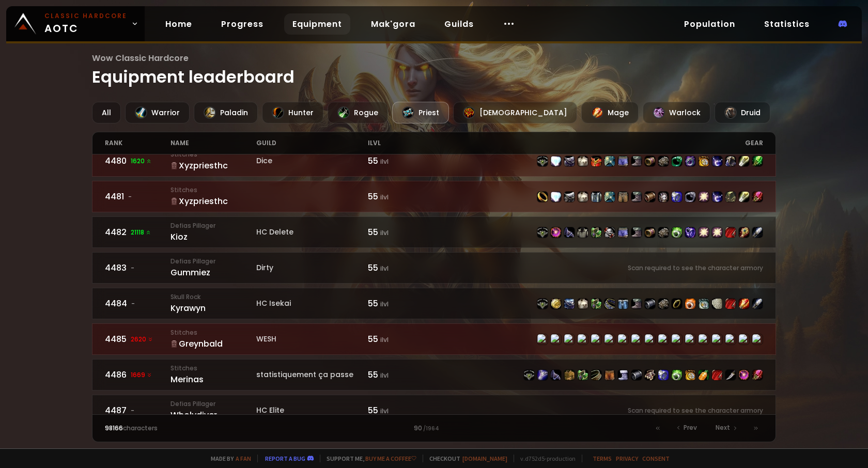 The image size is (868, 468). I want to click on span: AOTC, so click(85, 24).